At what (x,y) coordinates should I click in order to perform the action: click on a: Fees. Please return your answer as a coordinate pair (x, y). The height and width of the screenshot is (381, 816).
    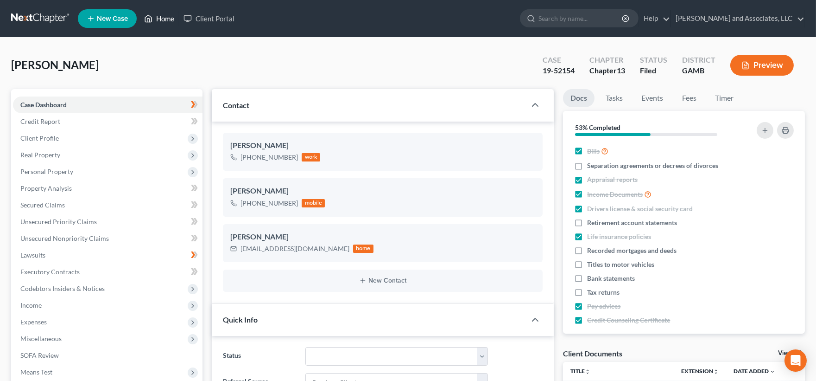
    Looking at the image, I should click on (689, 98).